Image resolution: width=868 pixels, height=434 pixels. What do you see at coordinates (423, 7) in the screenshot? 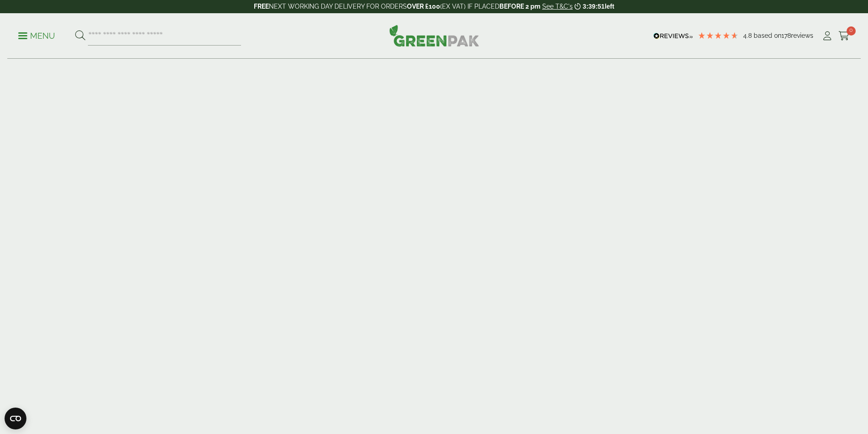
I see `strong: OVER £100` at bounding box center [423, 7].